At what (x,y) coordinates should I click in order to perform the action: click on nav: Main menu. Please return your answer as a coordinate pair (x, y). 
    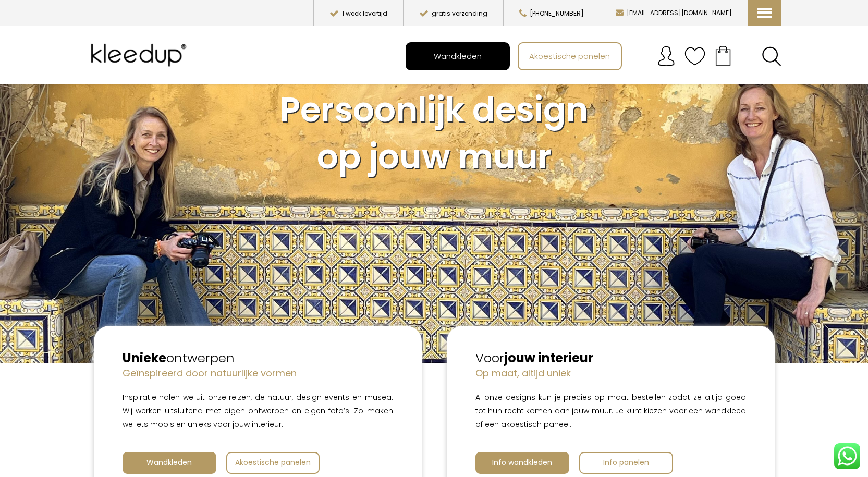
    Looking at the image, I should click on (597, 56).